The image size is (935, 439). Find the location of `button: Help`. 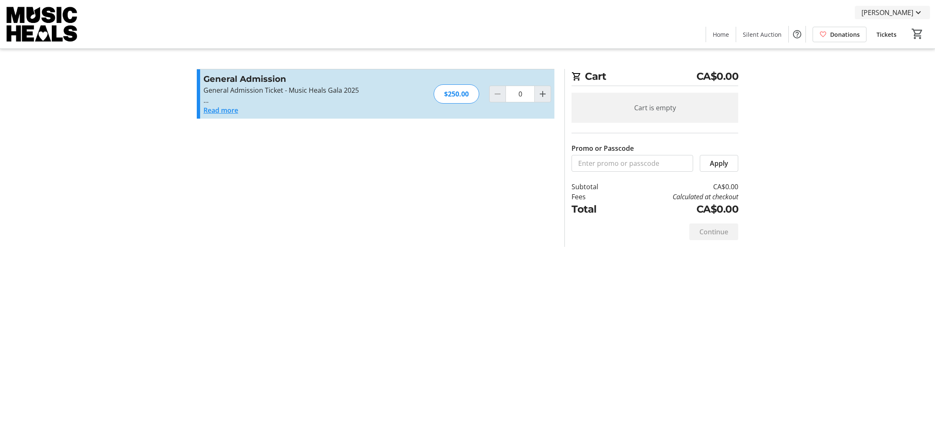

button: Help is located at coordinates (797, 34).